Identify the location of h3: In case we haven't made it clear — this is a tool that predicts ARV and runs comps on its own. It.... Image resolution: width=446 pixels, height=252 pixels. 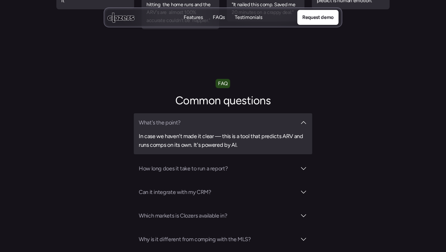
(223, 140).